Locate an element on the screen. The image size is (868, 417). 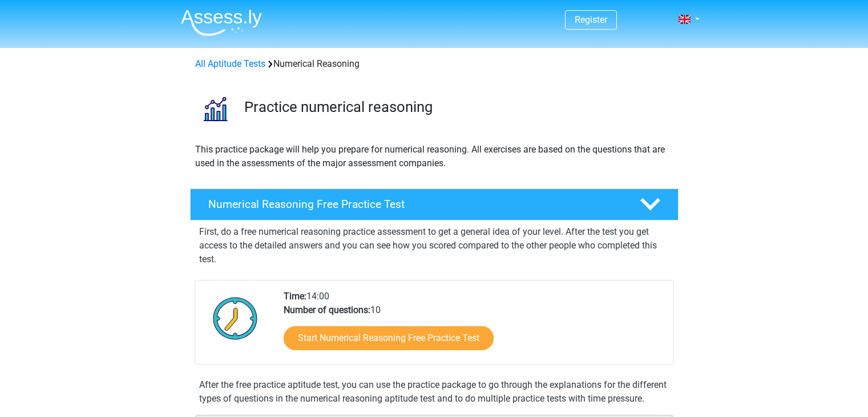
img: Clock is located at coordinates (235, 318).